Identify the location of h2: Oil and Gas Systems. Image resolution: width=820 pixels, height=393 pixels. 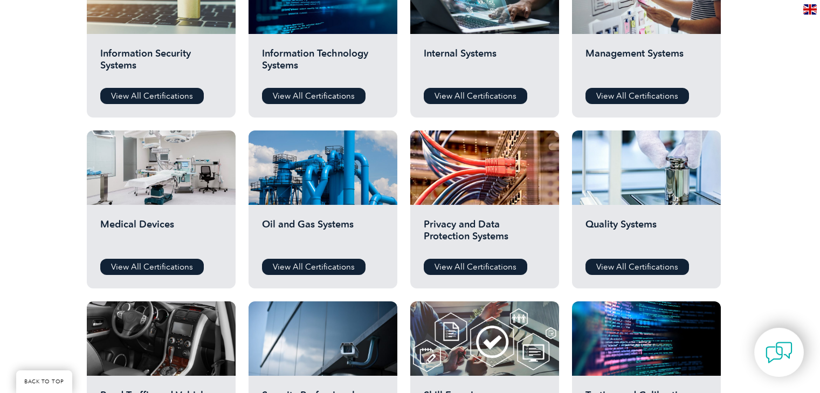
(323, 235).